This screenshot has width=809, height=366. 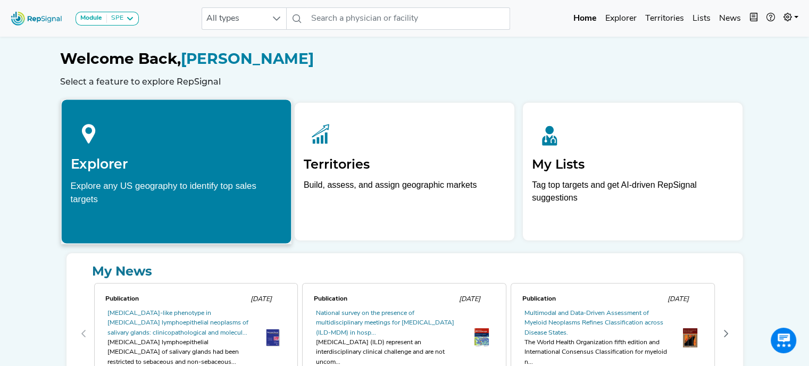 I want to click on div: Explore any US geography to identify top sales targets, so click(x=176, y=192).